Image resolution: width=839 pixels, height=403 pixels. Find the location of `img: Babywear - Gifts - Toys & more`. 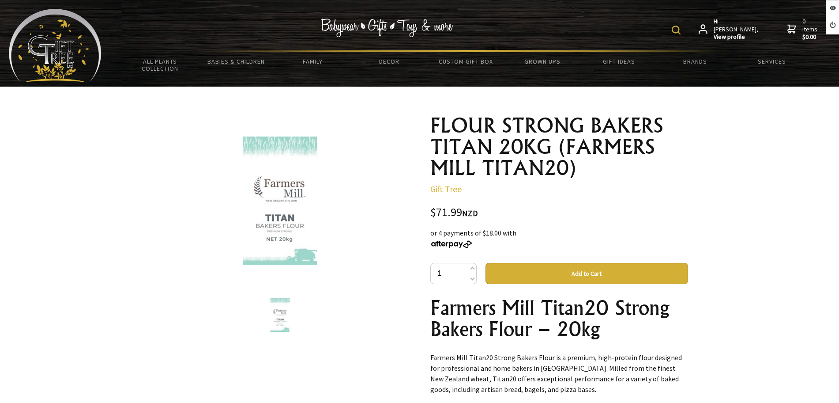

img: Babywear - Gifts - Toys & more is located at coordinates (387, 28).